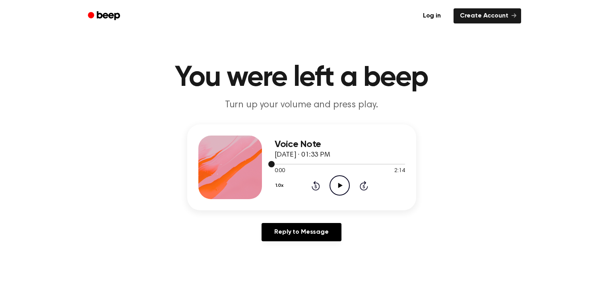 Image resolution: width=603 pixels, height=285 pixels. What do you see at coordinates (302, 105) in the screenshot?
I see `p: Turn up your volume and press play.` at bounding box center [302, 105].